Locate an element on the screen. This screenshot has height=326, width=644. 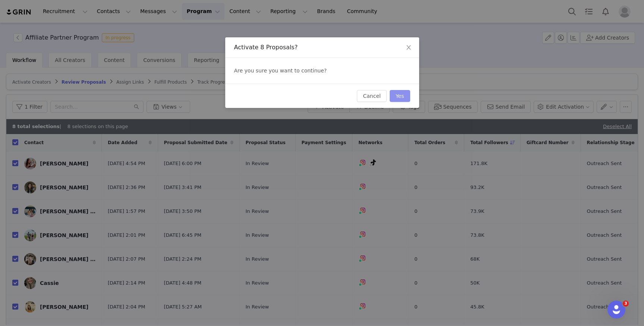
span: 3 is located at coordinates (626, 304).